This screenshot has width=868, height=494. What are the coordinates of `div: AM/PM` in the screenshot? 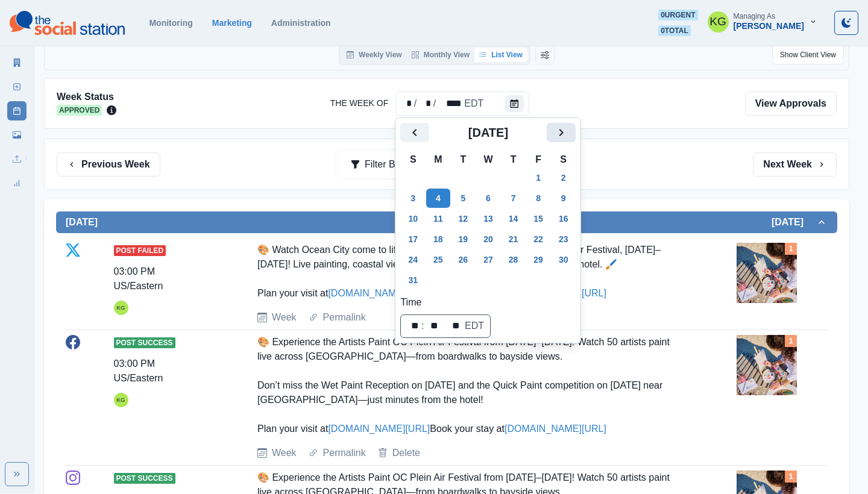 It's located at (453, 326).